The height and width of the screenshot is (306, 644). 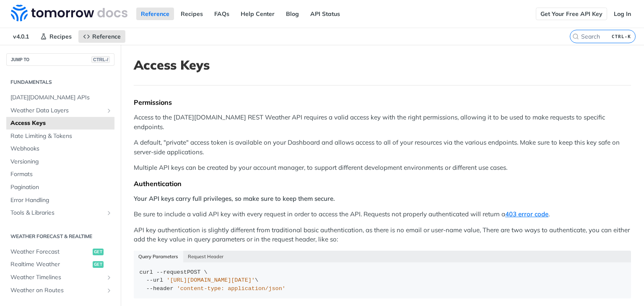 I want to click on span: Recipes, so click(x=60, y=37).